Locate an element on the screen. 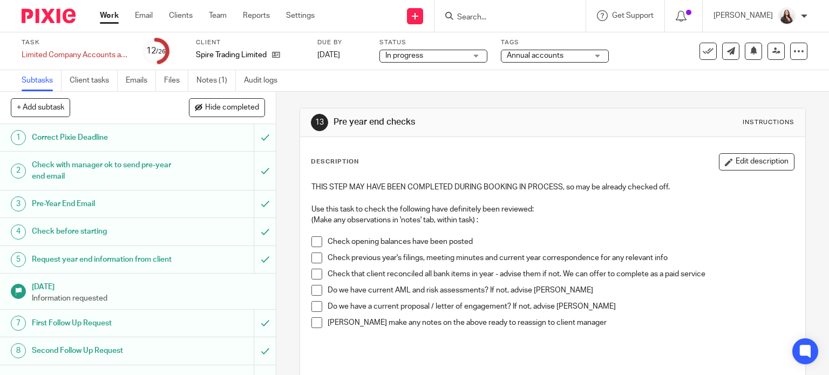 Image resolution: width=829 pixels, height=375 pixels. label: Tags is located at coordinates (555, 43).